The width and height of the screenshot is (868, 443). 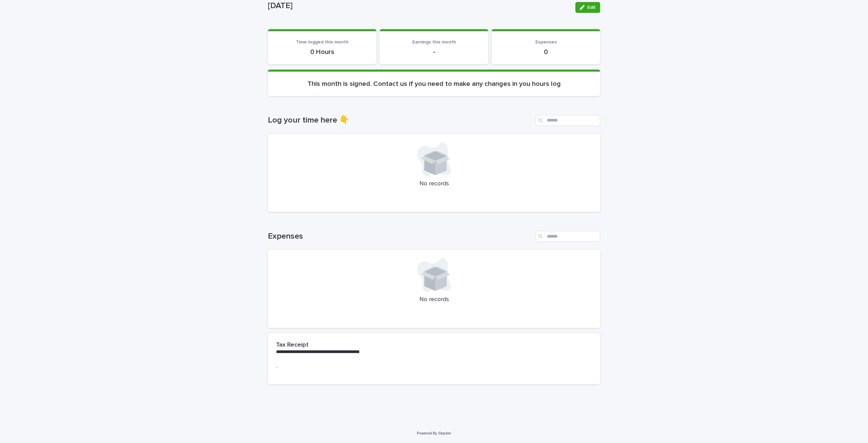 I want to click on span: Edit, so click(x=591, y=8).